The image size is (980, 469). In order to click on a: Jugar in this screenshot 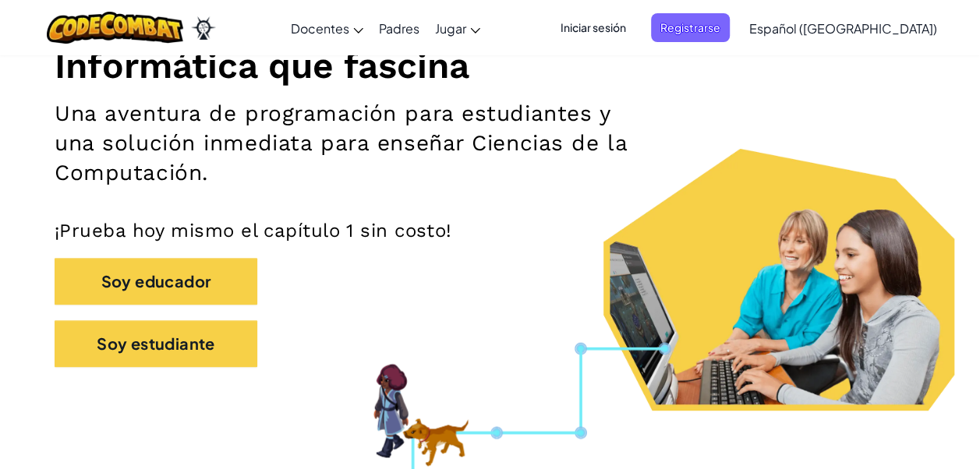, I will do `click(458, 28)`.